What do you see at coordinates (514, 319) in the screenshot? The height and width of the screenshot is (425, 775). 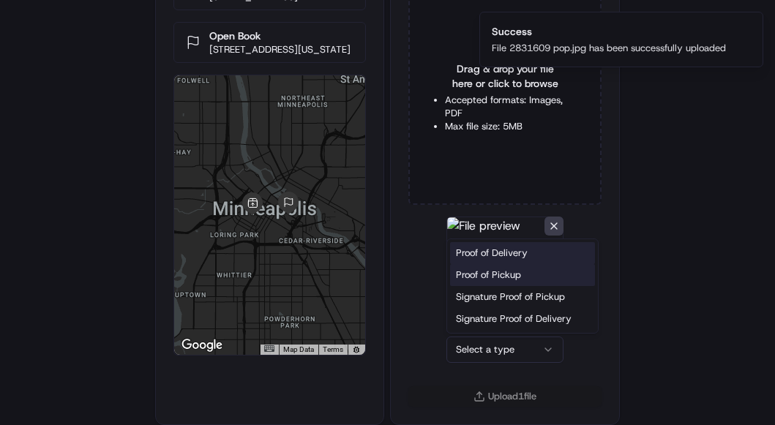 I see `span: Signature Proof of Delivery` at bounding box center [514, 319].